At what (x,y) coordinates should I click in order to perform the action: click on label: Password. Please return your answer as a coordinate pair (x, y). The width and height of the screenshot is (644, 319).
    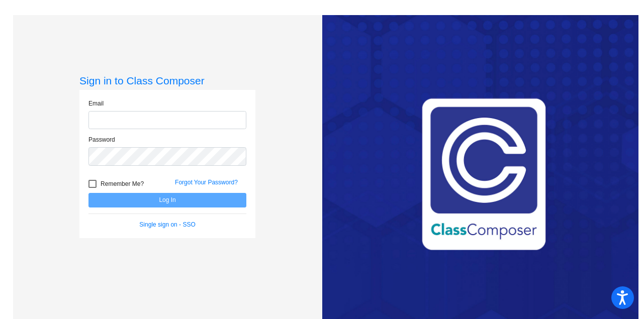
    Looking at the image, I should click on (102, 140).